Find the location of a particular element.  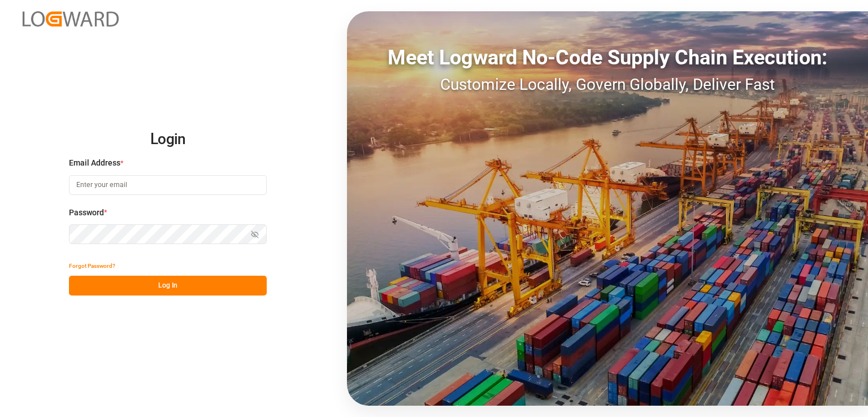

img: Logward_new_orange.png is located at coordinates (70, 18).